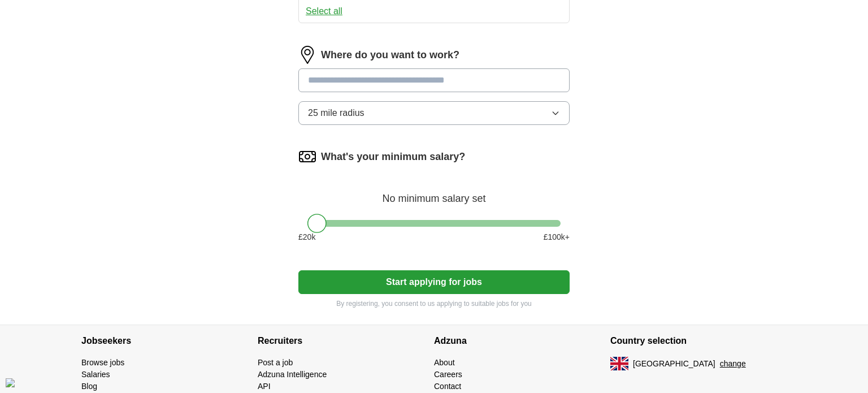 This screenshot has width=868, height=393. I want to click on a: About, so click(444, 363).